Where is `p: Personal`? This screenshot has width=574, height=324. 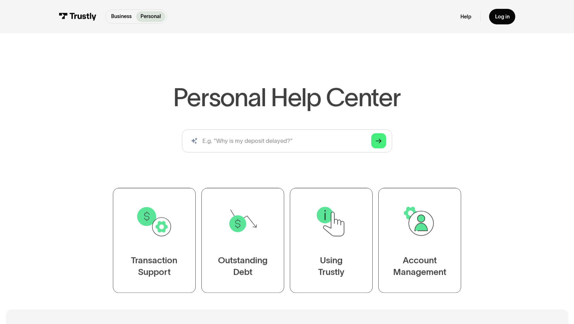 p: Personal is located at coordinates (151, 17).